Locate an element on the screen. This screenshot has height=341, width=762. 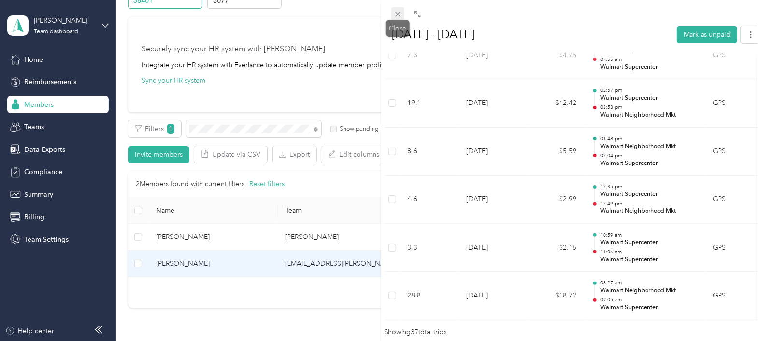
td: $2.99 is located at coordinates (556, 200).